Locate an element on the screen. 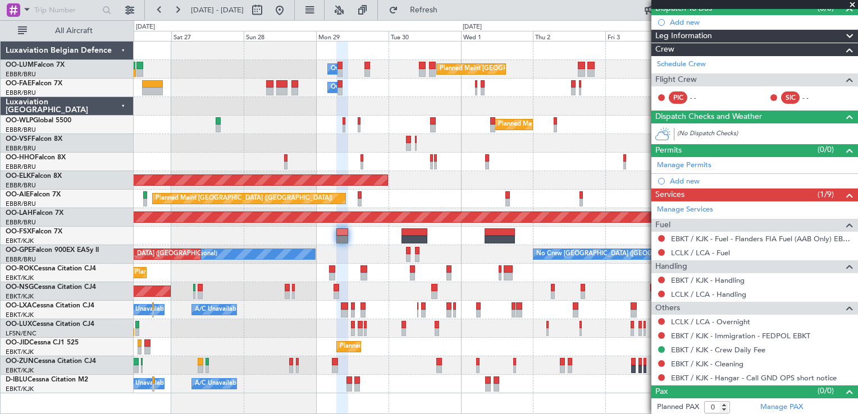  a: OO-AIEFalcon 7X is located at coordinates (33, 195).